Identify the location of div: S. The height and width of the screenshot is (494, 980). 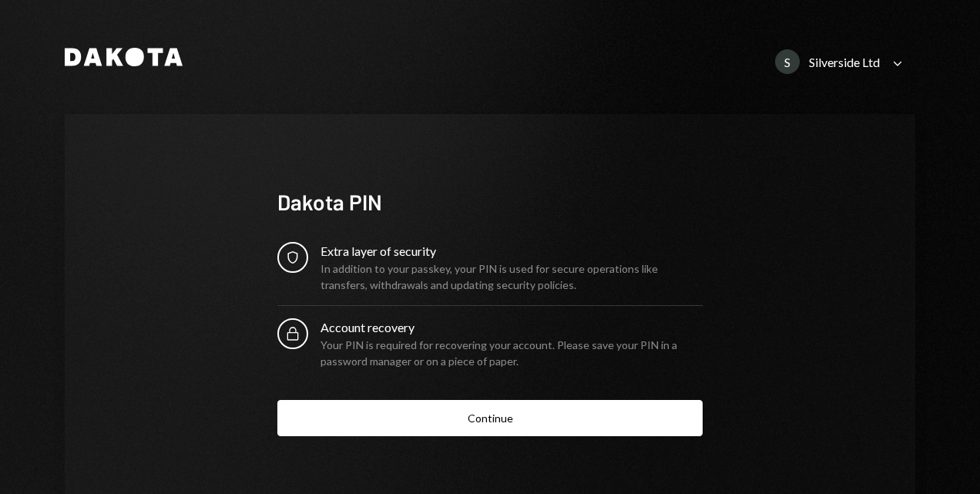
(787, 61).